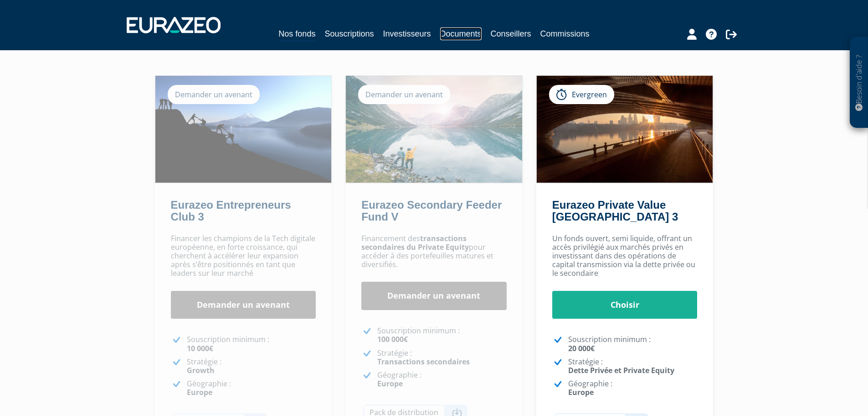 This screenshot has width=868, height=416. I want to click on div: Evergreen, so click(582, 94).